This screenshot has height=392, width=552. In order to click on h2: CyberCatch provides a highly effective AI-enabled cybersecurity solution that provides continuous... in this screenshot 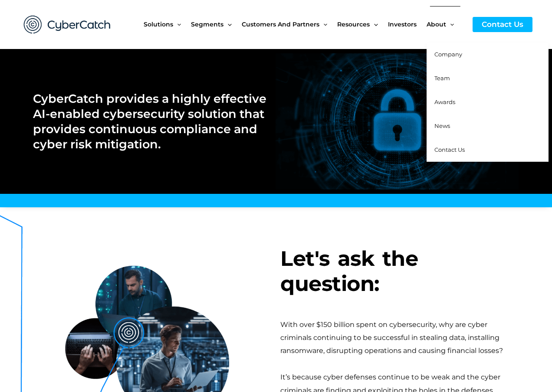, I will do `click(150, 121)`.